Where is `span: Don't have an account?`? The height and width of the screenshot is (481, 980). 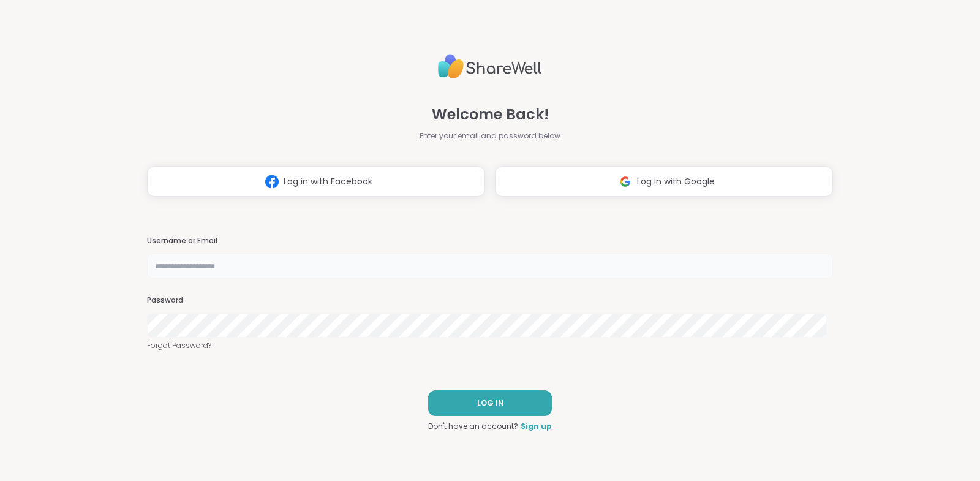 span: Don't have an account? is located at coordinates (473, 427).